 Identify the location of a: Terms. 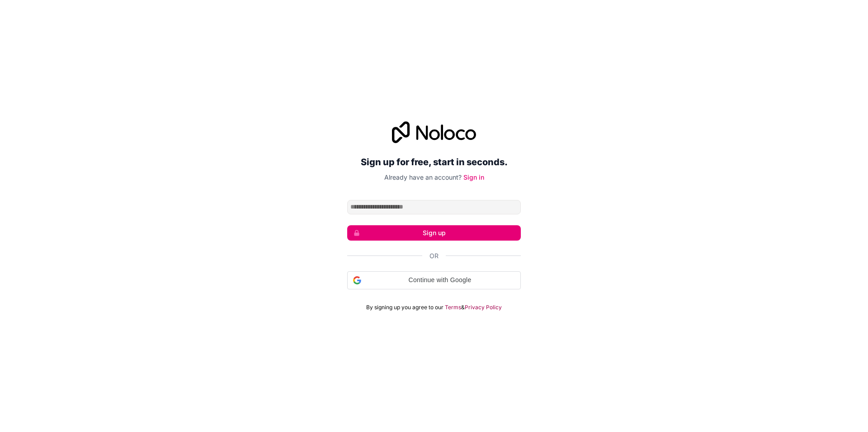
(453, 308).